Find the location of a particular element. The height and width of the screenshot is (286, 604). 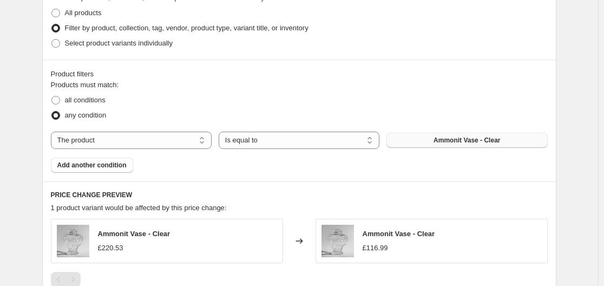

button: Add another condition is located at coordinates (92, 165).